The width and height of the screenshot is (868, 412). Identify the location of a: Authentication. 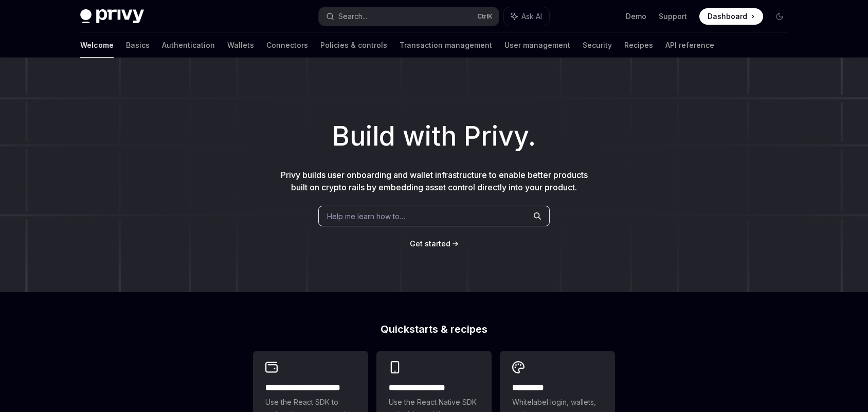
(188, 45).